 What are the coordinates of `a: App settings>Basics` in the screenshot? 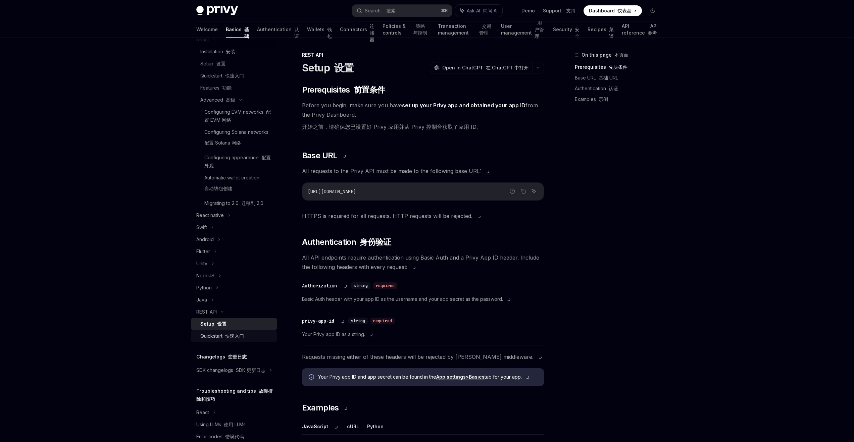 It's located at (460, 377).